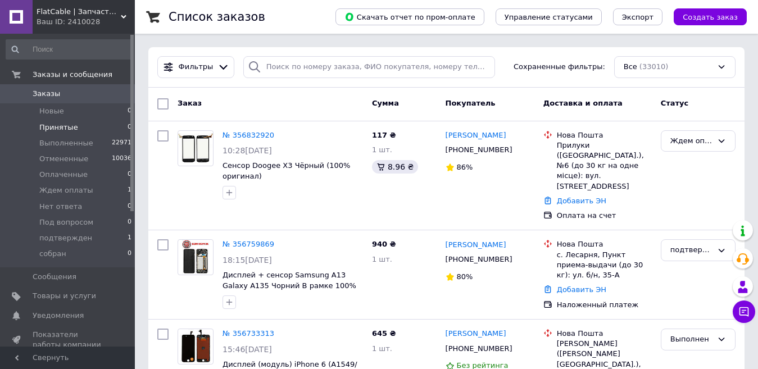 This screenshot has width=758, height=369. I want to click on span: Принятые, so click(58, 128).